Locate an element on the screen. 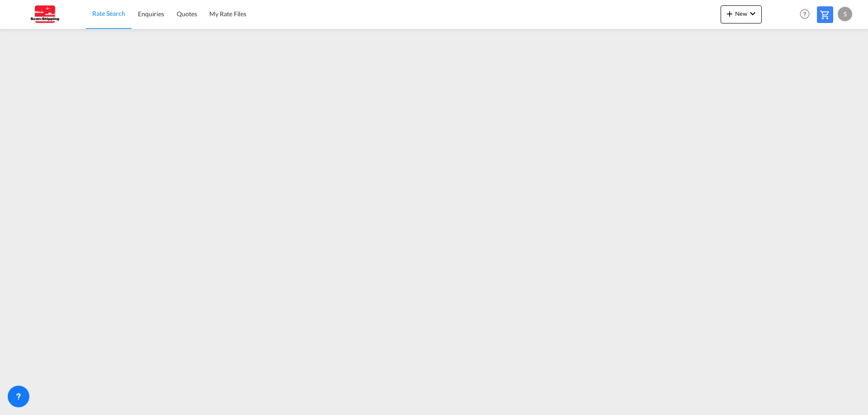 The image size is (868, 415). div: S is located at coordinates (845, 14).